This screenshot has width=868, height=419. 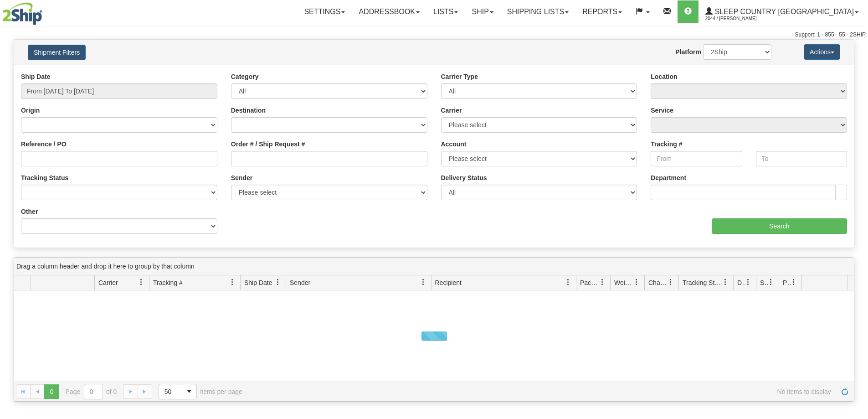 What do you see at coordinates (325, 12) in the screenshot?
I see `a: Settings` at bounding box center [325, 12].